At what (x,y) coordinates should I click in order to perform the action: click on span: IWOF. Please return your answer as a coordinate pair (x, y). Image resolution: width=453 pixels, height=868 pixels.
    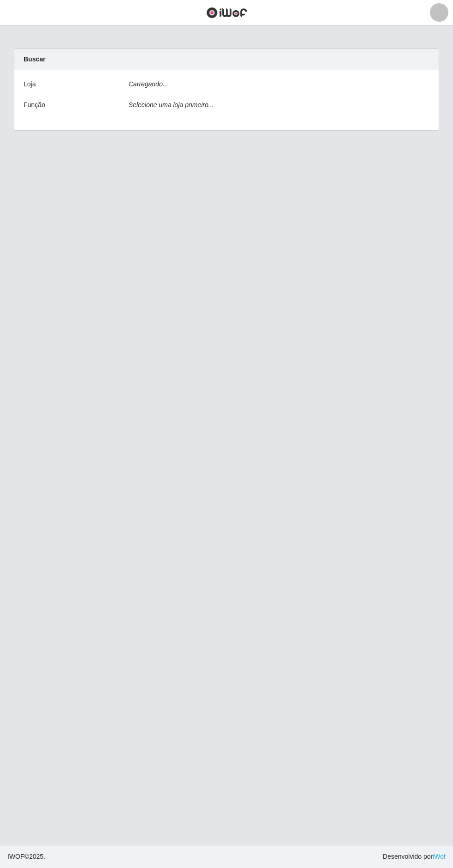
    Looking at the image, I should click on (15, 857).